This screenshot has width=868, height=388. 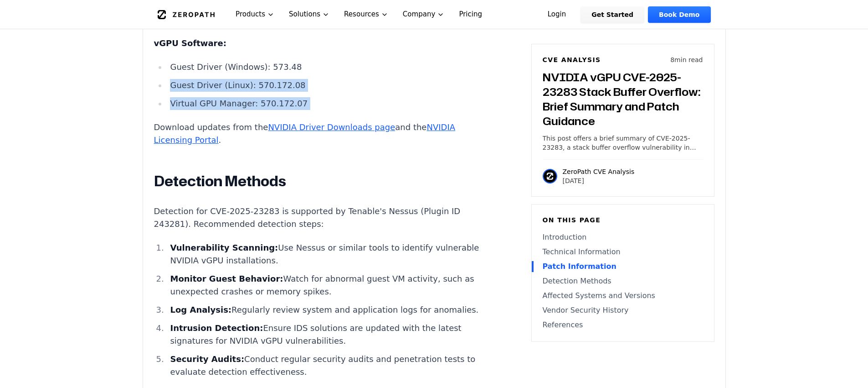 I want to click on li: Use Nessus or similar tools to identify vulnerable NVIDIA vGPU installations., so click(x=330, y=254).